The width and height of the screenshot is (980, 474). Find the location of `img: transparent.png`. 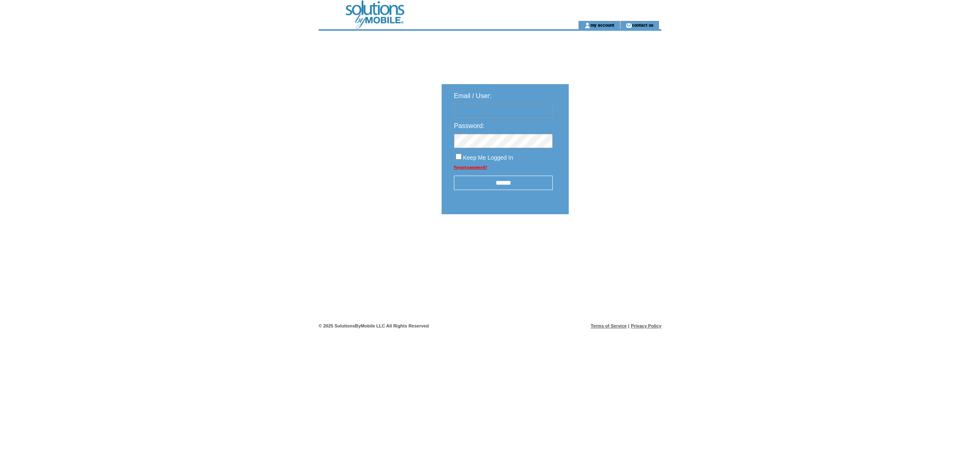

img: transparent.png is located at coordinates (613, 239).